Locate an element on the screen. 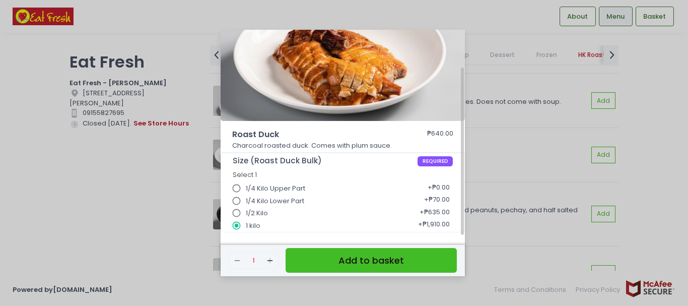 This screenshot has height=306, width=688. span: Select 1 is located at coordinates (245, 174).